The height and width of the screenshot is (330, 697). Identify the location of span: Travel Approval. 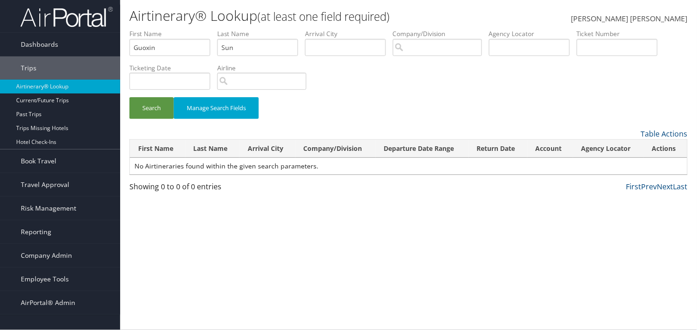
(45, 185).